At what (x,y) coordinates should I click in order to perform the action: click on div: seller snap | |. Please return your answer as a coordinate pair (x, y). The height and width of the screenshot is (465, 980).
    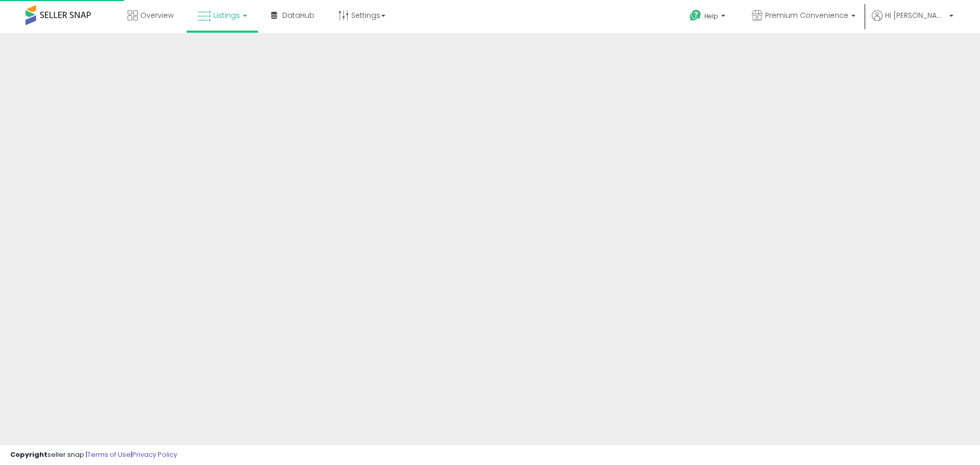
    Looking at the image, I should click on (93, 455).